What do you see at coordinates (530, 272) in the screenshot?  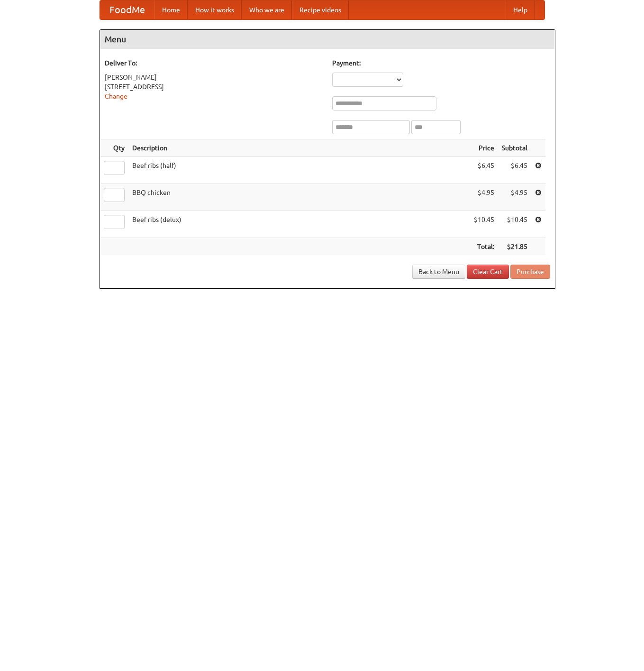 I see `button: Purchase` at bounding box center [530, 272].